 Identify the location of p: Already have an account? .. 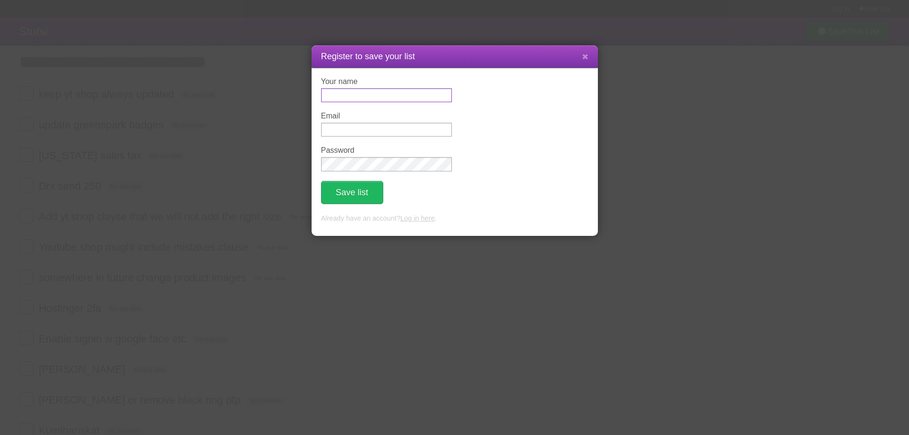
(455, 219).